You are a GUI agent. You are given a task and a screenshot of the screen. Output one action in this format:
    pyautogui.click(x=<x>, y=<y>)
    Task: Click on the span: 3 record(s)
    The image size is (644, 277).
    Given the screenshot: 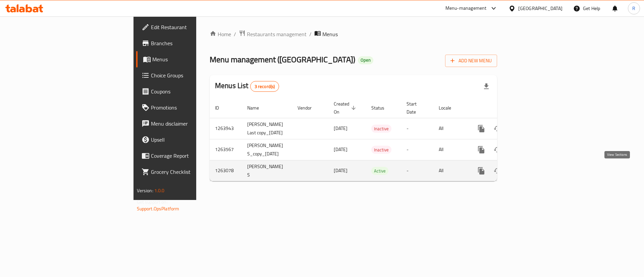 What is the action you would take?
    pyautogui.click(x=264, y=87)
    